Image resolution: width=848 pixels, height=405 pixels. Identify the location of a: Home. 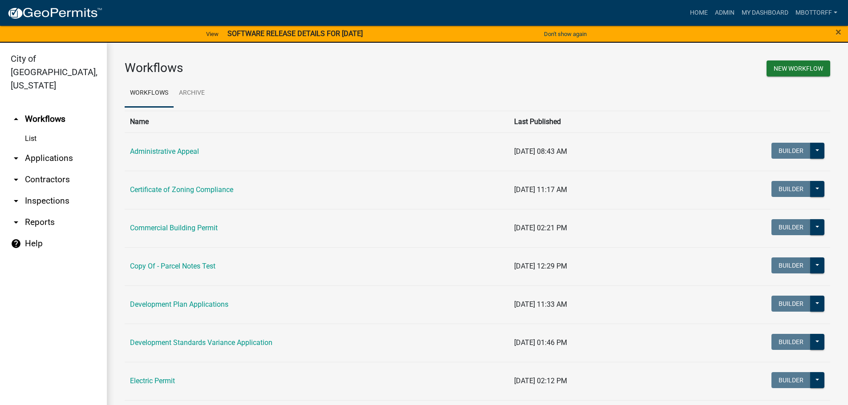
(699, 13).